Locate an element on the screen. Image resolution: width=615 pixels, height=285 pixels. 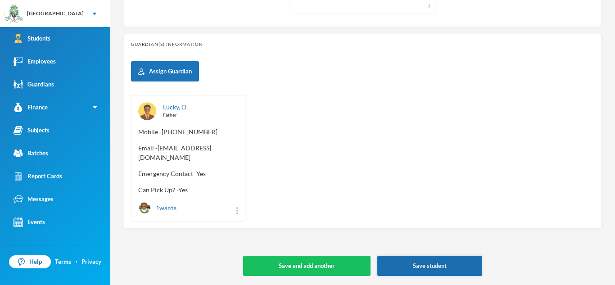
div: Finance is located at coordinates (31, 107).